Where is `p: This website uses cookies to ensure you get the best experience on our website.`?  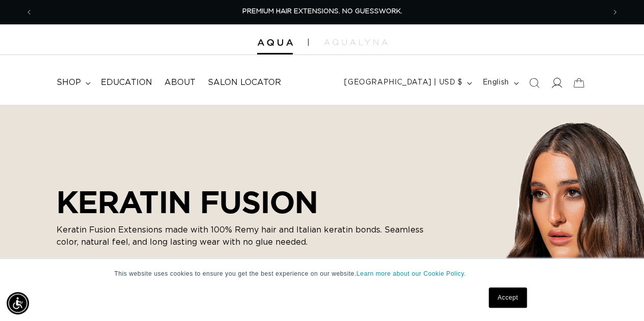 p: This website uses cookies to ensure you get the best experience on our website. is located at coordinates (322, 274).